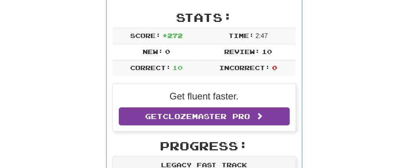 Image resolution: width=408 pixels, height=168 pixels. I want to click on span: Time:, so click(241, 35).